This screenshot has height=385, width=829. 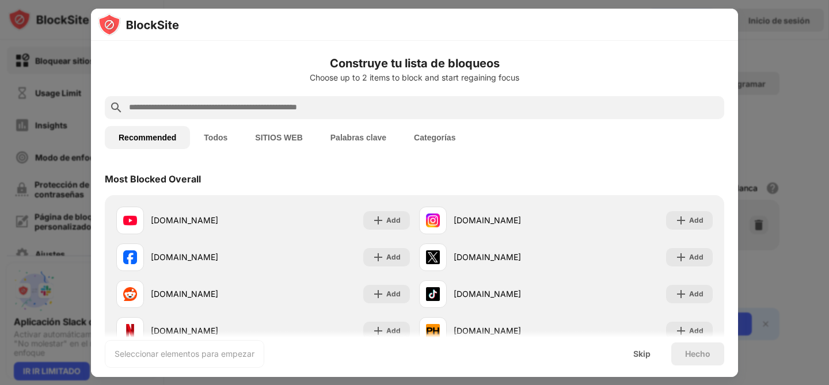 What do you see at coordinates (358, 138) in the screenshot?
I see `button: Palabras clave` at bounding box center [358, 138].